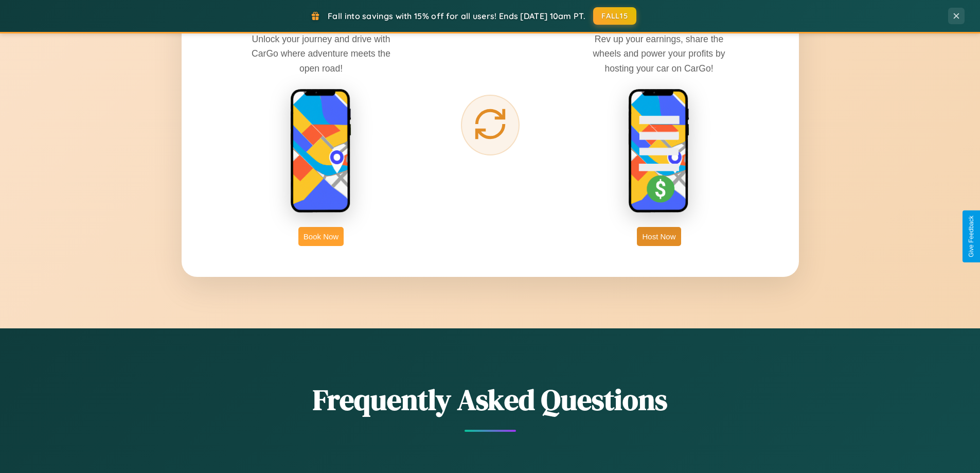 This screenshot has width=980, height=473. What do you see at coordinates (971, 236) in the screenshot?
I see `div: Give Feedback` at bounding box center [971, 236].